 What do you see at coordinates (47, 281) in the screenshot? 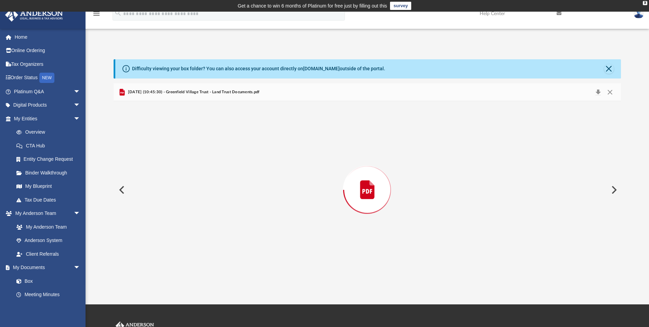
I see `a: Box` at bounding box center [47, 281].